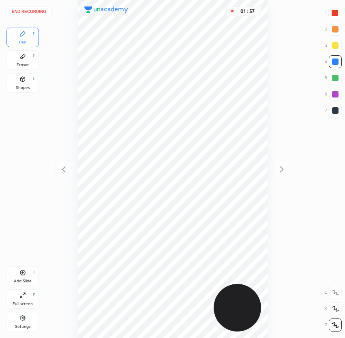 The width and height of the screenshot is (345, 338). I want to click on div: X, so click(333, 308).